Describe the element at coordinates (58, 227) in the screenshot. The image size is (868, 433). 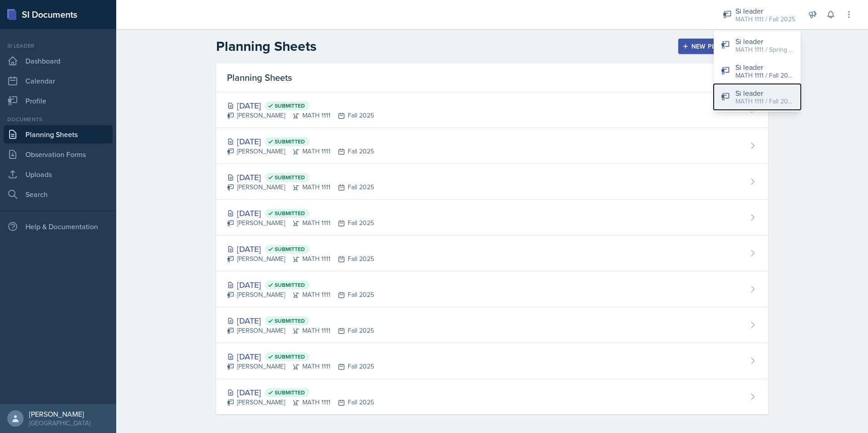
I see `div: Help & Documentation` at that location.